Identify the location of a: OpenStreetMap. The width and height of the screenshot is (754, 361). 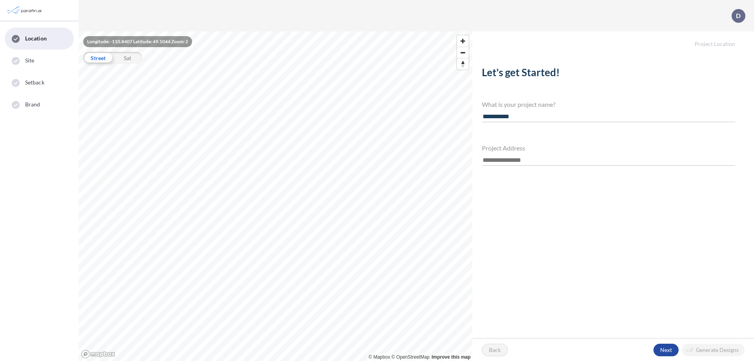
(410, 357).